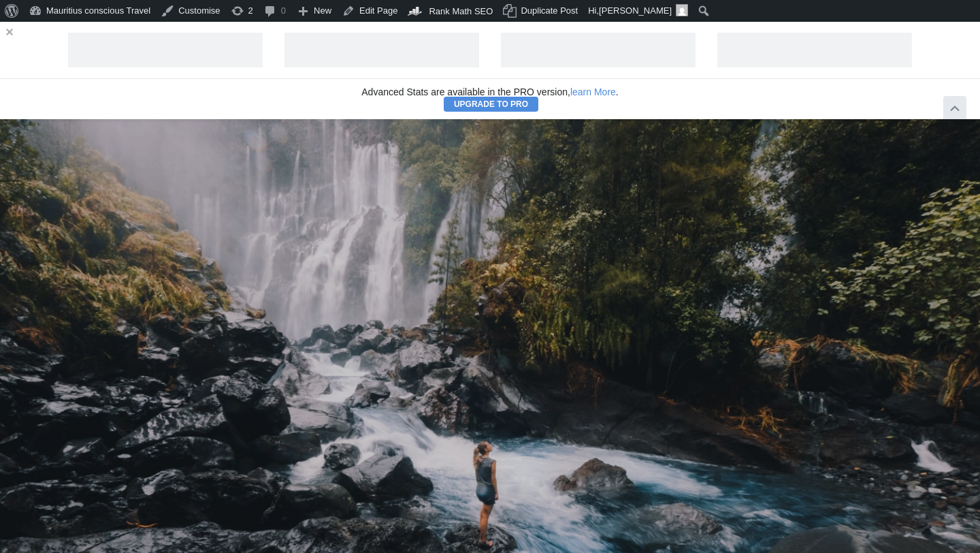 This screenshot has height=553, width=980. Describe the element at coordinates (461, 11) in the screenshot. I see `span: Rank Math SEO` at that location.